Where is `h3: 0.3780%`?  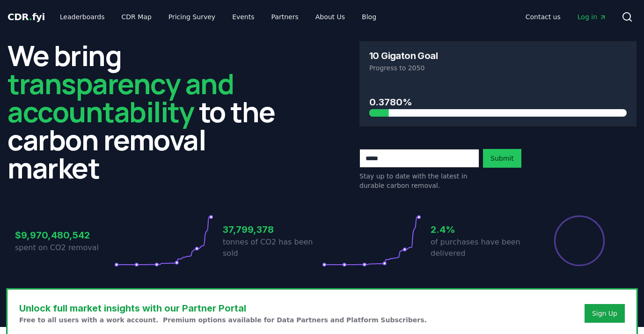
h3: 0.3780% is located at coordinates (498, 102).